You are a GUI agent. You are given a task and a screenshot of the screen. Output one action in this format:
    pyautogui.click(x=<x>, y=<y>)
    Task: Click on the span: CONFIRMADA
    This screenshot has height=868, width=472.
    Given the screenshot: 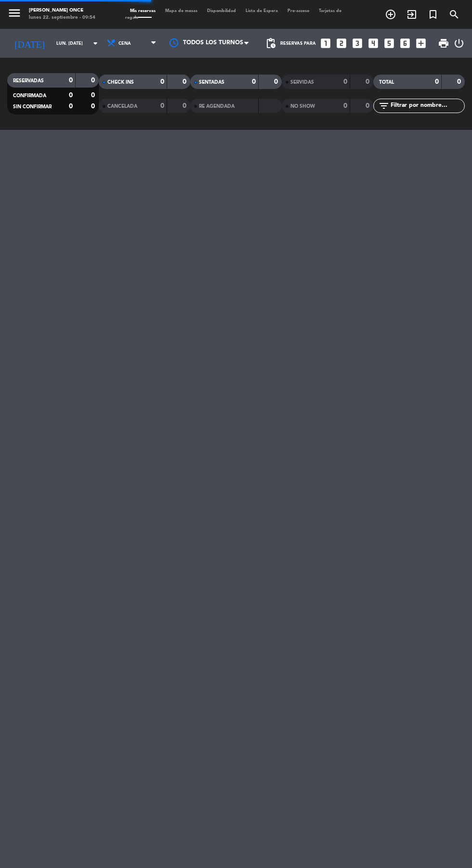 What is the action you would take?
    pyautogui.click(x=29, y=95)
    